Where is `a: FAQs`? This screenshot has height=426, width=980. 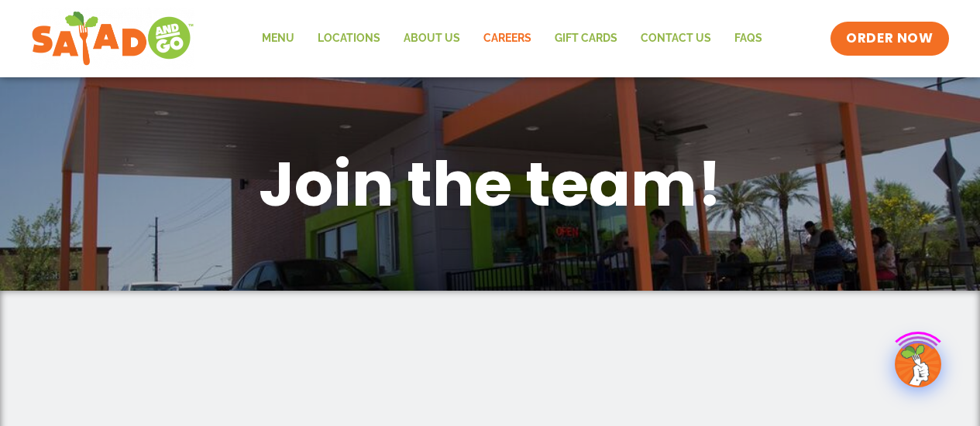 a: FAQs is located at coordinates (748, 39).